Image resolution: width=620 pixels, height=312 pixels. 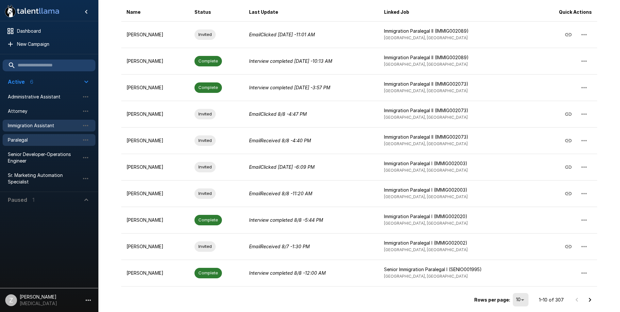 I want to click on th: Status, so click(x=216, y=12).